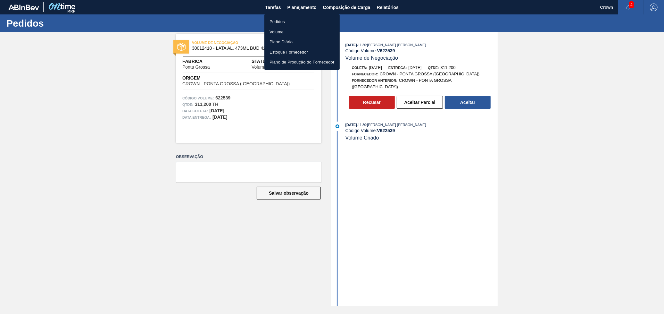 The height and width of the screenshot is (314, 664). What do you see at coordinates (302, 42) in the screenshot?
I see `a: Plano Diário` at bounding box center [302, 42].